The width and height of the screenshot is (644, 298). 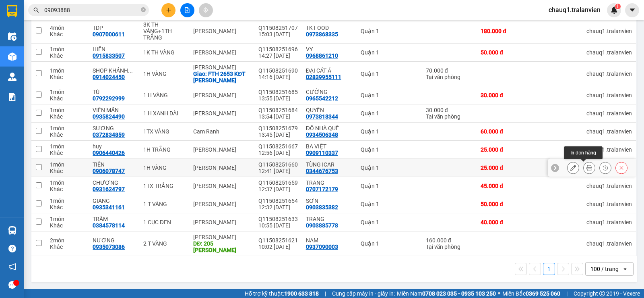 I want to click on div: 0935824490, so click(x=109, y=116).